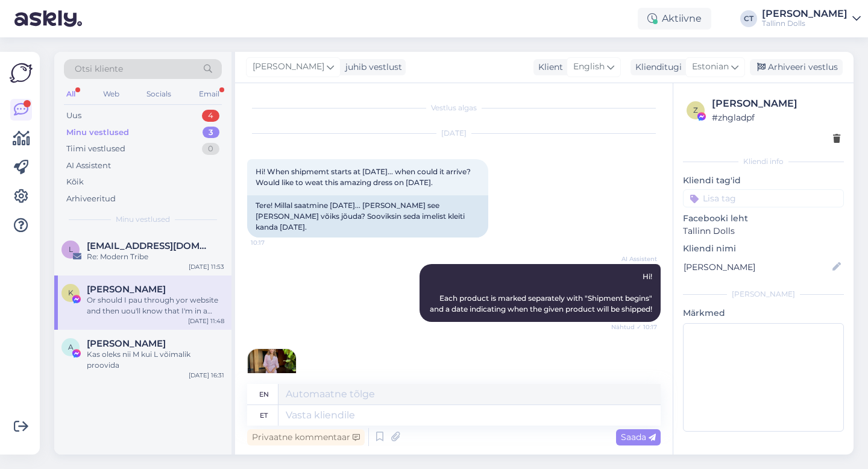 The width and height of the screenshot is (868, 469). What do you see at coordinates (763, 198) in the screenshot?
I see `input: Lisa tag` at bounding box center [763, 198].